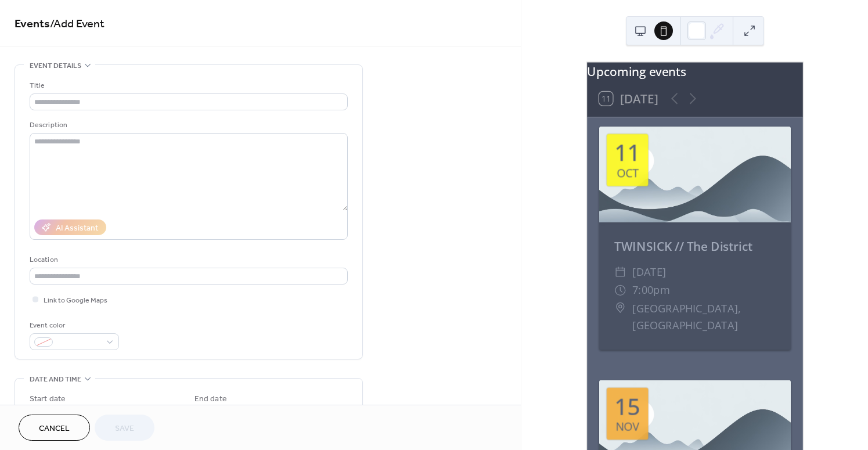 Image resolution: width=868 pixels, height=450 pixels. What do you see at coordinates (54, 428) in the screenshot?
I see `a: Cancel` at bounding box center [54, 428].